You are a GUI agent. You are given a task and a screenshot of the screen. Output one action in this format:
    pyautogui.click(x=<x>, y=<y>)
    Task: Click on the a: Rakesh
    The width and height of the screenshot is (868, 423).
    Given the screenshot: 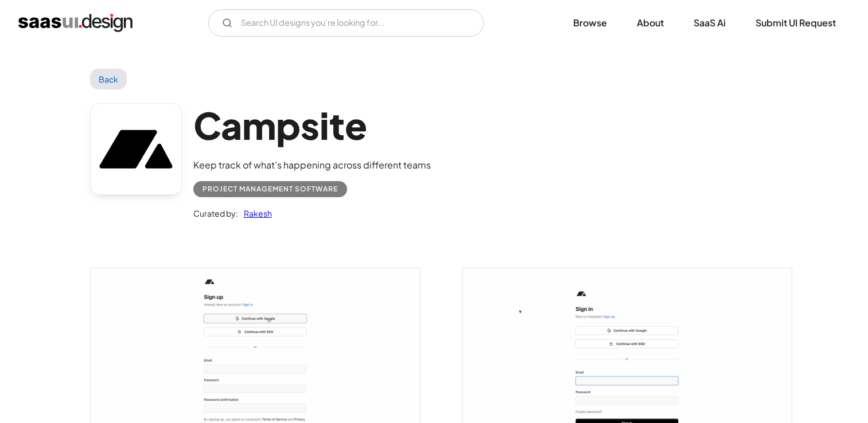 What is the action you would take?
    pyautogui.click(x=255, y=213)
    